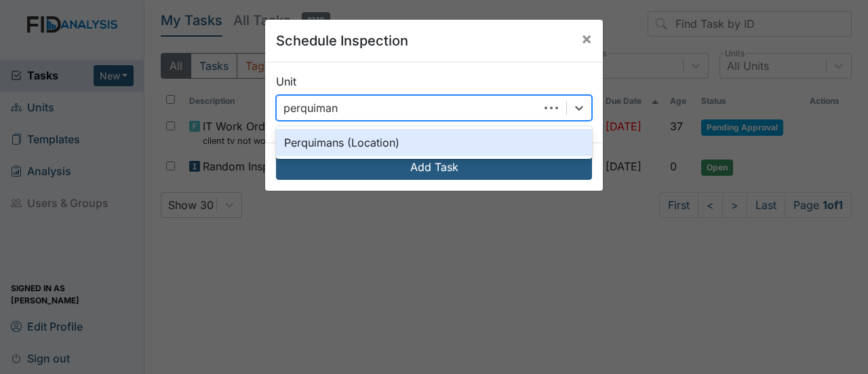 The image size is (868, 374). I want to click on div: Perquimans (Location), so click(434, 143).